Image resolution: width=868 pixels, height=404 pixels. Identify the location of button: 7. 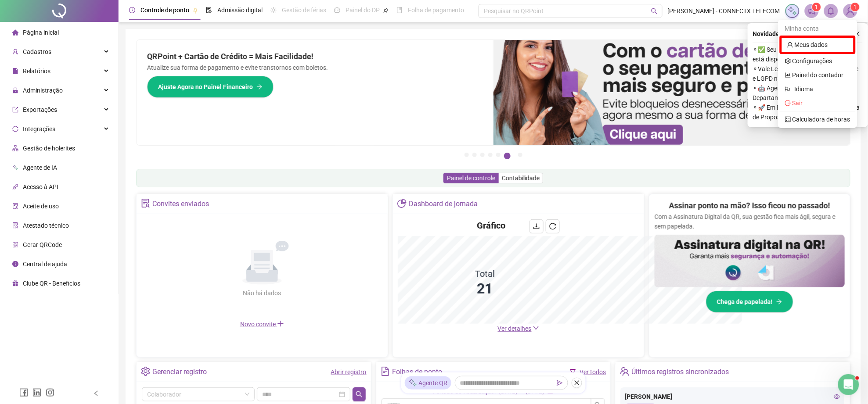
(520, 155).